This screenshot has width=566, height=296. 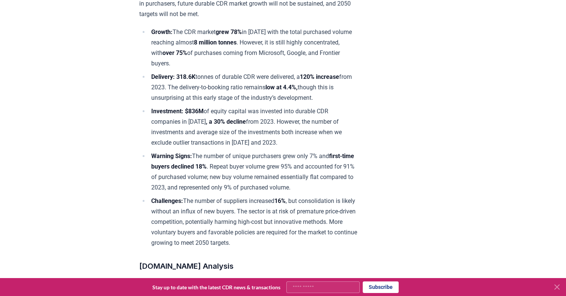 What do you see at coordinates (167, 201) in the screenshot?
I see `strong: Challenges:` at bounding box center [167, 201].